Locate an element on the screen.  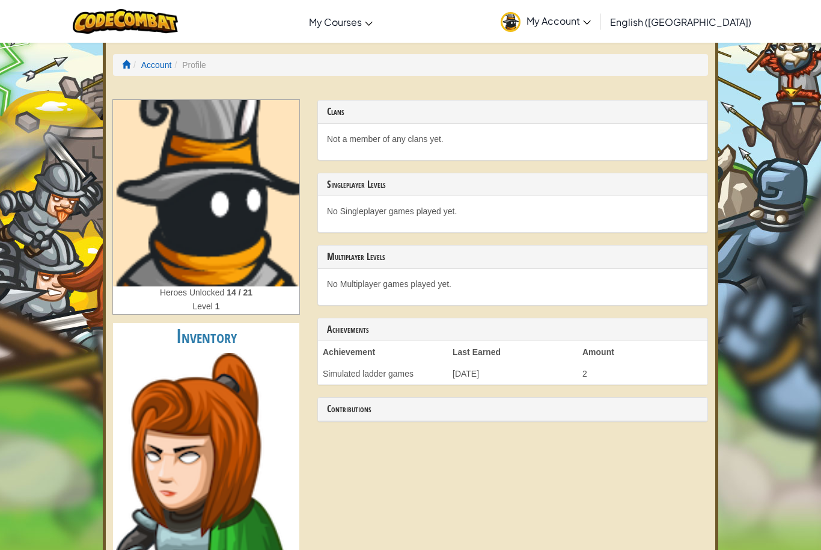
strong: 14 / 21 is located at coordinates (239, 292).